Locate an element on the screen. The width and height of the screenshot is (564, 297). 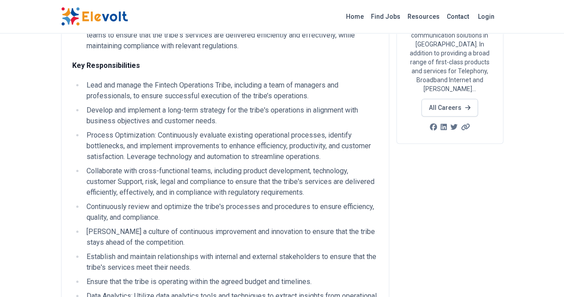
li: Ensure that the tribe is operating within the agreed budget and timelines. is located at coordinates (231, 281).